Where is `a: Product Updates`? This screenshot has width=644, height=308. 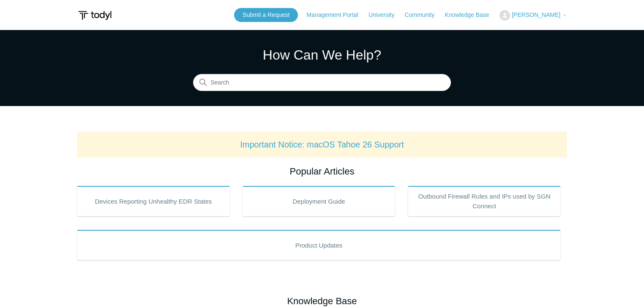
a: Product Updates is located at coordinates (319, 245).